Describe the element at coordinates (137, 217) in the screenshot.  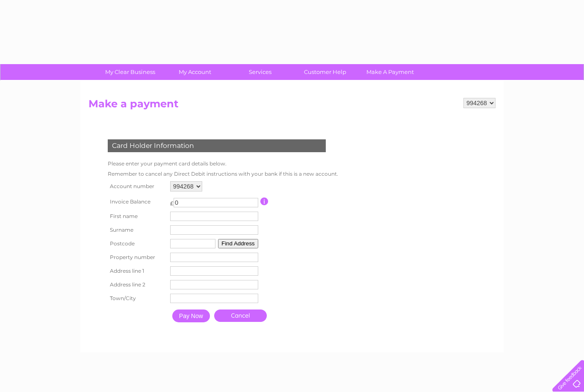
I see `th: First name` at that location.